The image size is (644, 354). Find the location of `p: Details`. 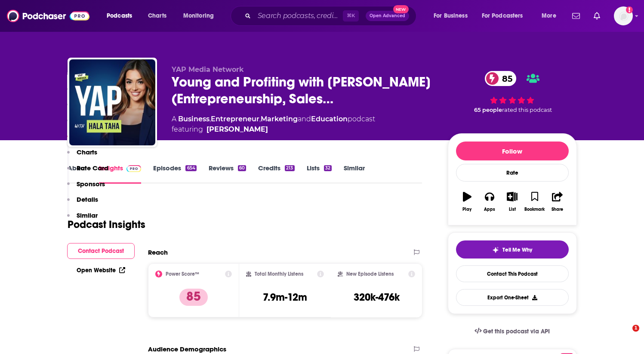

p: Details is located at coordinates (87, 199).